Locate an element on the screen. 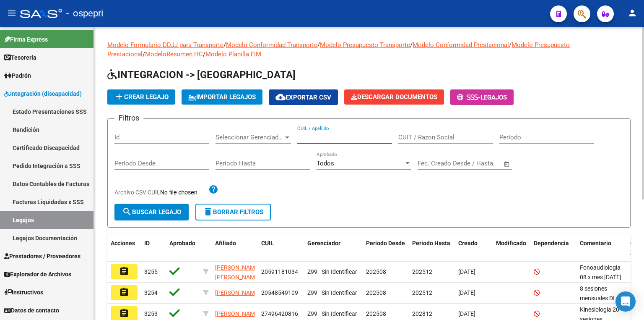 This screenshot has width=644, height=320. span: Comentario is located at coordinates (595, 243).